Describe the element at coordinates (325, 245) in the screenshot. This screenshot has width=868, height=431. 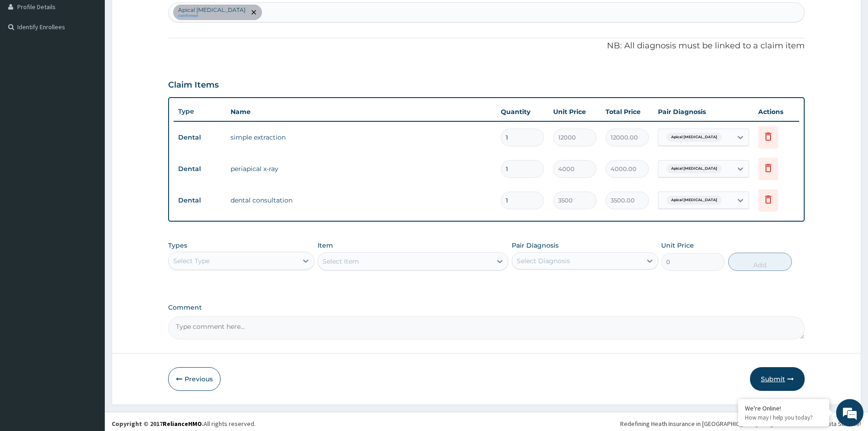
I see `label: Item` at that location.